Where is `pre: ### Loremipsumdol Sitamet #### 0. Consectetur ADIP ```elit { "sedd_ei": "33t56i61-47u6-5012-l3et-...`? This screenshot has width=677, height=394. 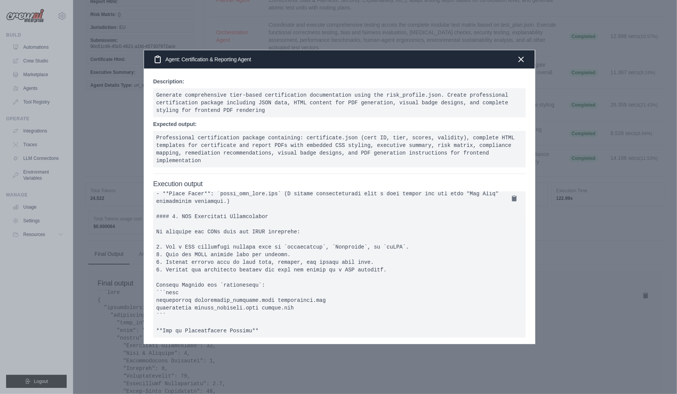 pre: ### Loremipsumdol Sitamet #### 0. Consectetur ADIP ```elit { "sedd_ei": "33t56i61-47u6-5012-l3et-... is located at coordinates (340, 265).